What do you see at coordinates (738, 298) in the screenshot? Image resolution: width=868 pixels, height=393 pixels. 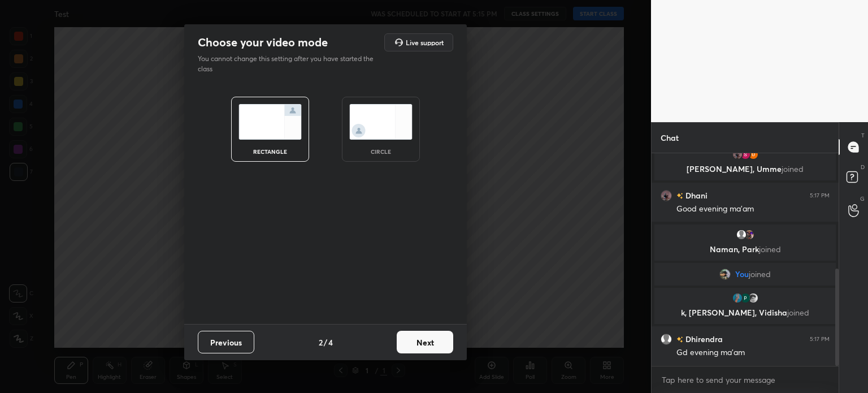 I see `img: 4042116138dd463b8d893bd1ff260f17.jpg` at bounding box center [738, 298].